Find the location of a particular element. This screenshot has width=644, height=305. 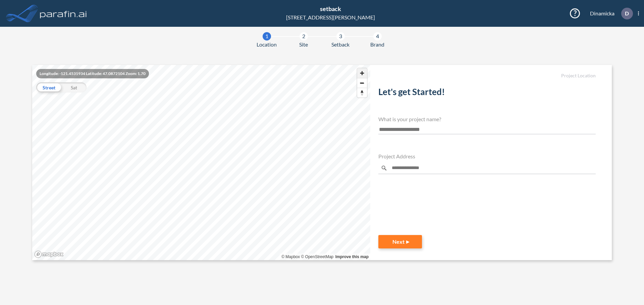

a: Mapbox homepage is located at coordinates (49, 254).